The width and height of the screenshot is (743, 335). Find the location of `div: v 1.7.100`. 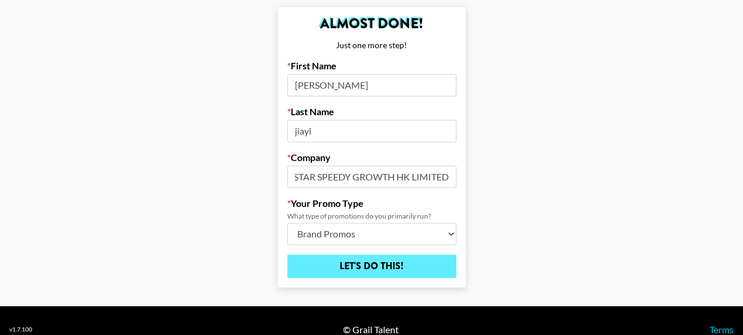

div: v 1.7.100 is located at coordinates (21, 329).